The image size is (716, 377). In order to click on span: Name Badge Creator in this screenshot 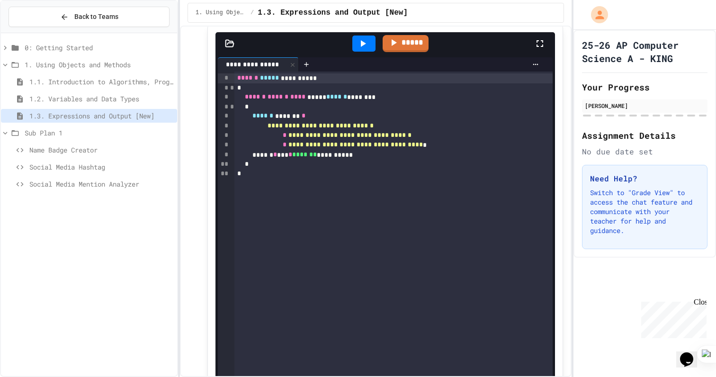, I will do `click(101, 150)`.